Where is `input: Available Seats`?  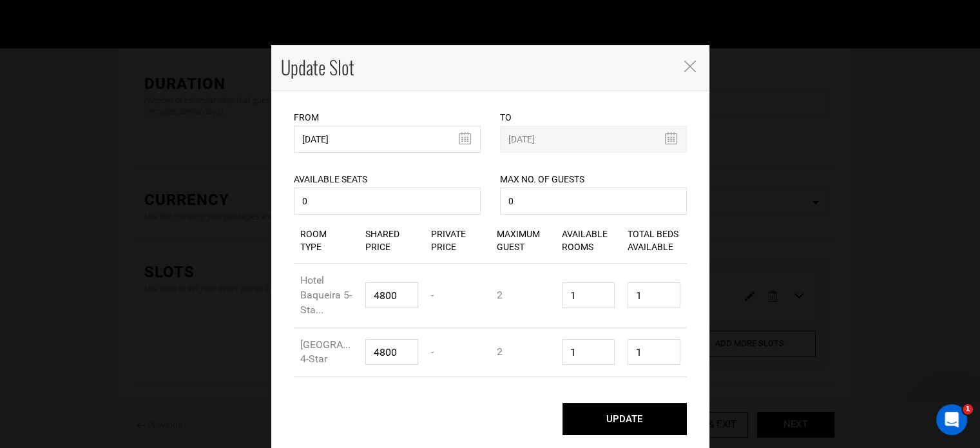 input: Available Seats is located at coordinates (387, 201).